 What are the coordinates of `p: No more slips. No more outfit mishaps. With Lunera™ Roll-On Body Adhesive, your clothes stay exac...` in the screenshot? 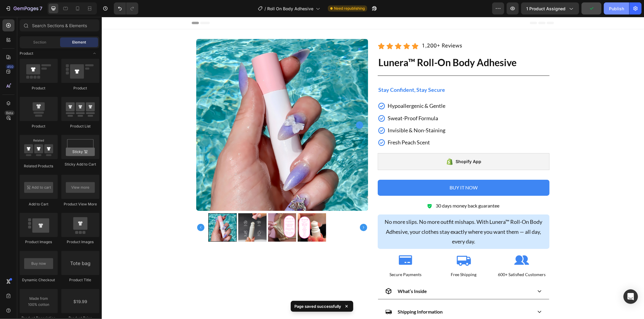 It's located at (361, 214).